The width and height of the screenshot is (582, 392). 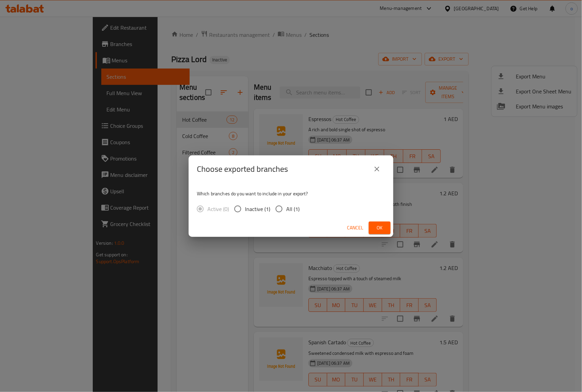 What do you see at coordinates (291, 194) in the screenshot?
I see `p: Which branches do you want to include in your export?` at bounding box center [291, 194].